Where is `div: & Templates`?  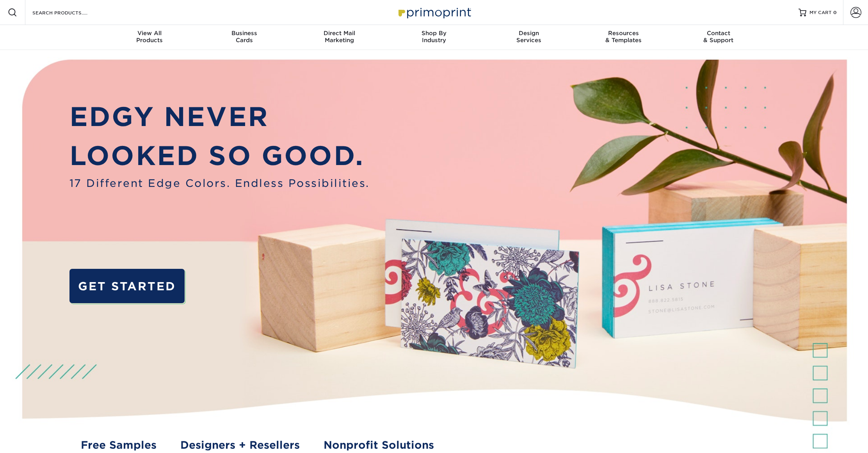 div: & Templates is located at coordinates (623, 37).